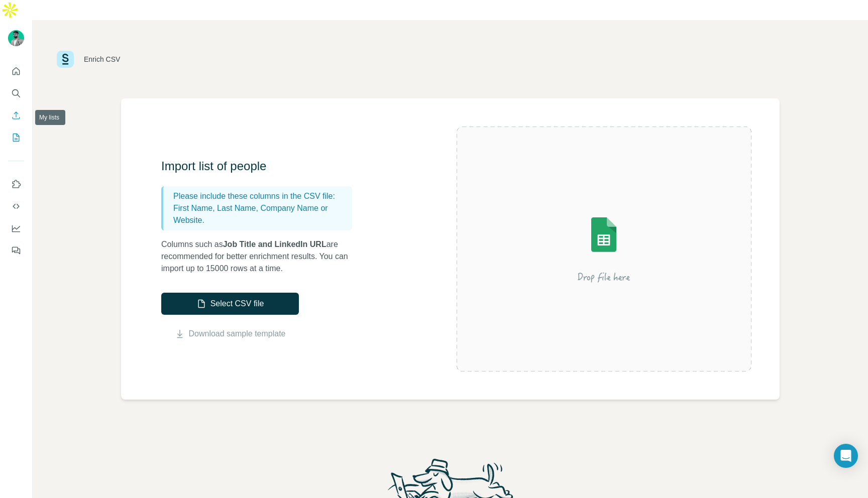 The image size is (868, 498). Describe the element at coordinates (262, 166) in the screenshot. I see `h3: Import list of people` at that location.